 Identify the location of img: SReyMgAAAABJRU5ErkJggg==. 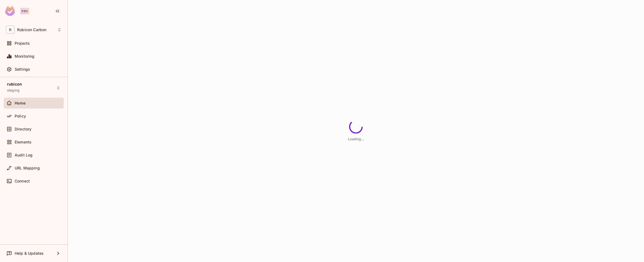
(10, 11).